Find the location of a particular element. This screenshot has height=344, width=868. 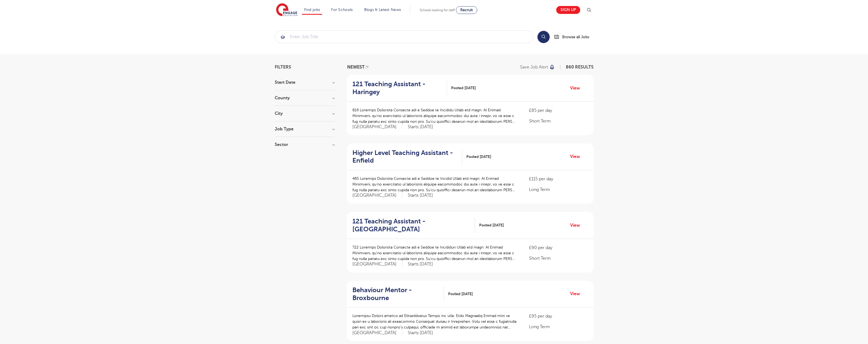

a: Higher Level Teaching Assistant - Enfield is located at coordinates (407, 157).